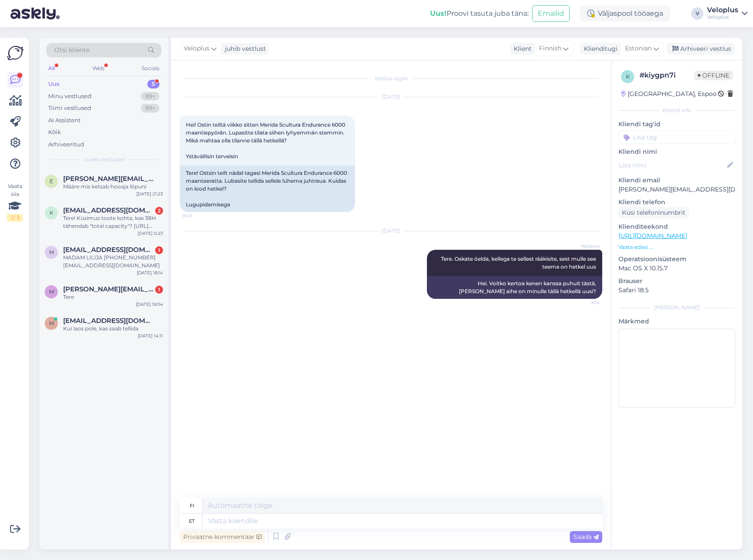 This screenshot has height=560, width=753. Describe the element at coordinates (69, 108) in the screenshot. I see `div: Tiimi vestlused` at that location.